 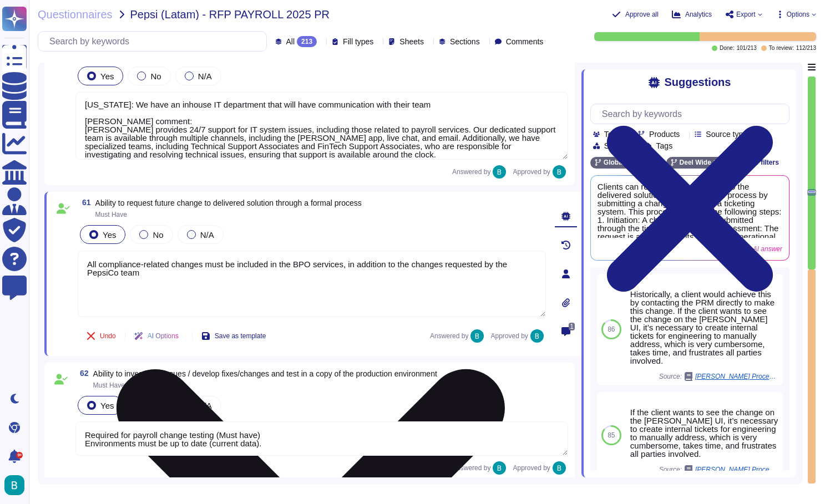 I want to click on span: 62, so click(x=82, y=373).